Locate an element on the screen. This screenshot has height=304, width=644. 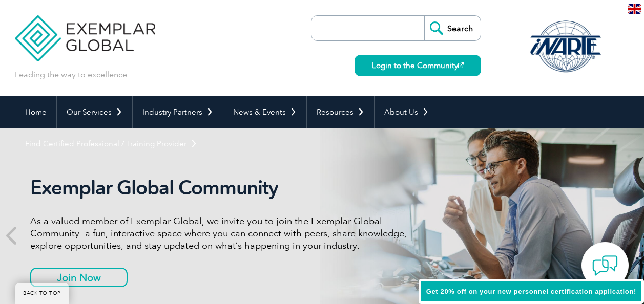
input: Search is located at coordinates (453, 28).